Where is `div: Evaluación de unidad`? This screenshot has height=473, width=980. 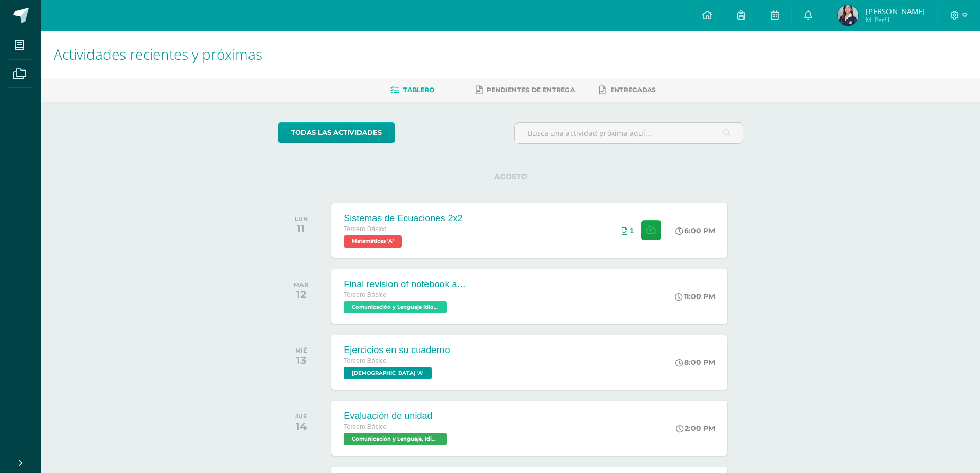
div: Evaluación de unidad is located at coordinates (396, 416).